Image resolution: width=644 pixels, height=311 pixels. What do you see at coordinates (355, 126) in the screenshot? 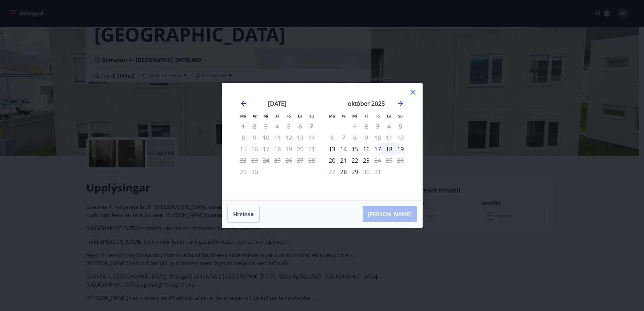
I see `td: Not available. miðvikudagur, 1. október 2025` at bounding box center [355, 126].